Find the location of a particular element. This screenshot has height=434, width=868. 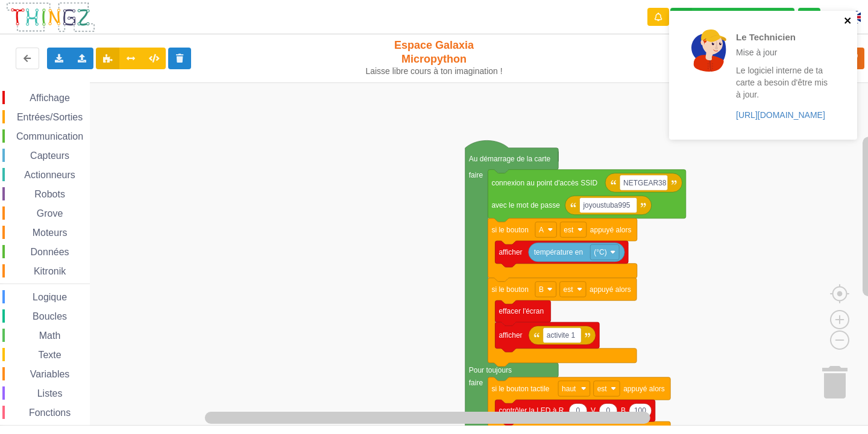

span: Kitronik is located at coordinates (49, 271).